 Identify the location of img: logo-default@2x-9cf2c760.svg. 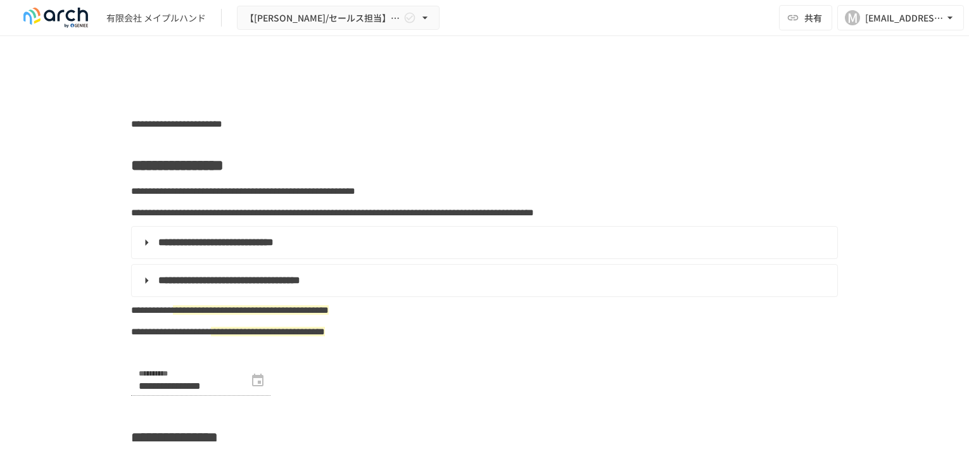
(56, 18).